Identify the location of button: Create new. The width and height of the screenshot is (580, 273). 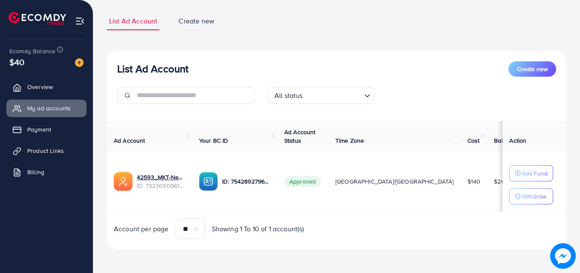
(532, 69).